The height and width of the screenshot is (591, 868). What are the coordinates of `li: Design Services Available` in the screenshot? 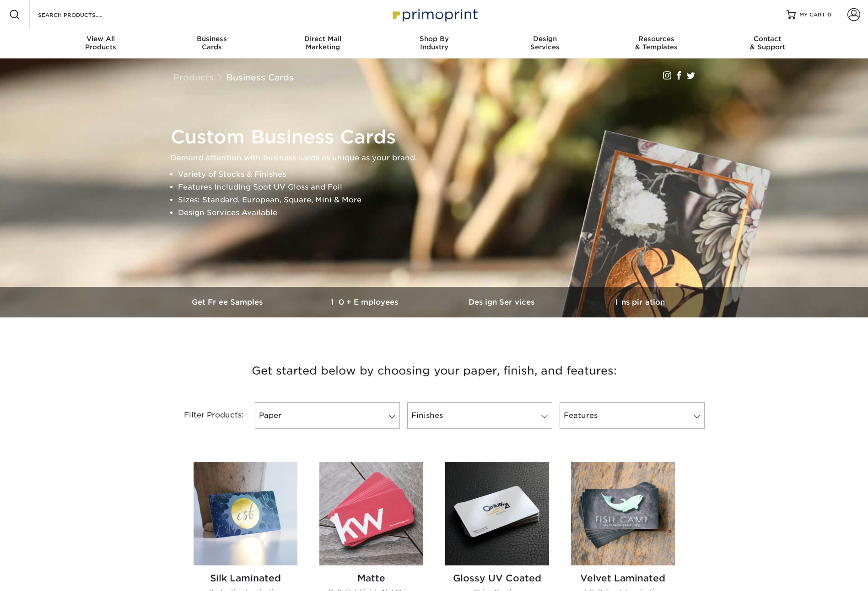 It's located at (442, 213).